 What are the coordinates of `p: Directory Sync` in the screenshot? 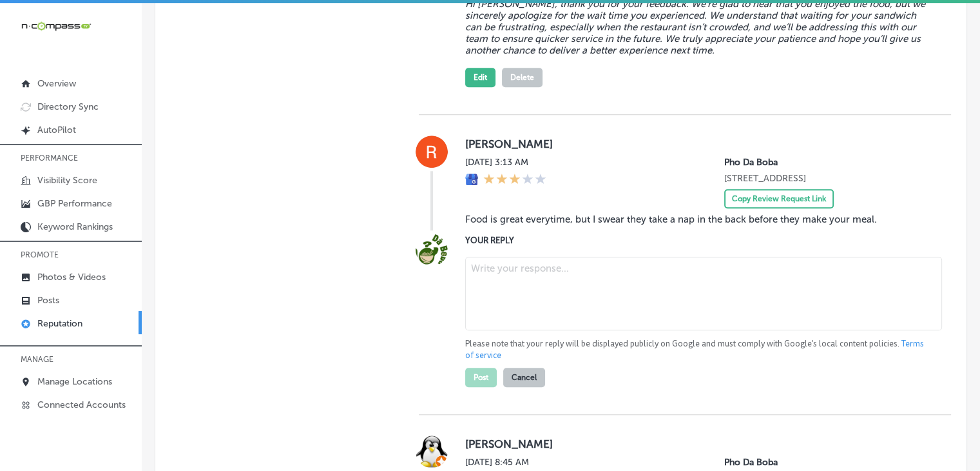 It's located at (67, 106).